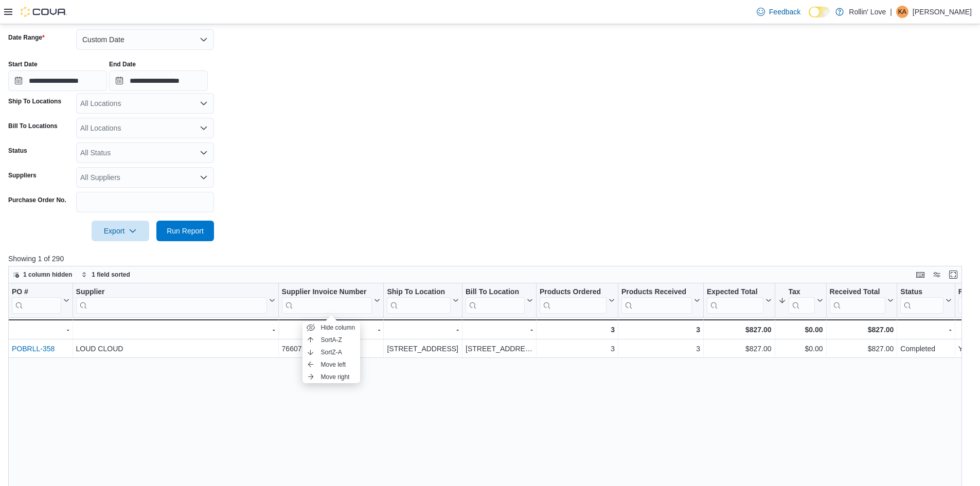 This screenshot has width=980, height=486. Describe the element at coordinates (185, 231) in the screenshot. I see `button: Run Report` at that location.